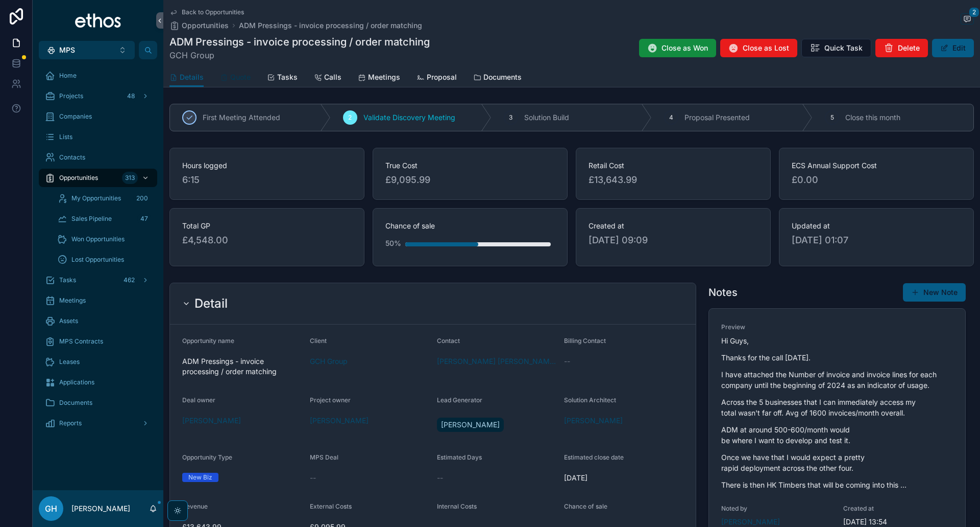 The image size is (980, 527). What do you see at coordinates (98, 239) in the screenshot?
I see `span: Won Opportunities` at bounding box center [98, 239].